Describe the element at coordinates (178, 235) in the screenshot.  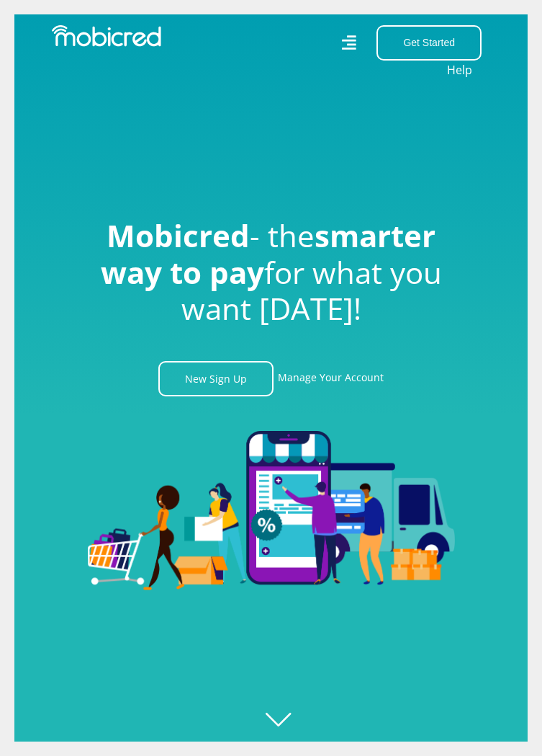
I see `span: Mobicred` at that location.